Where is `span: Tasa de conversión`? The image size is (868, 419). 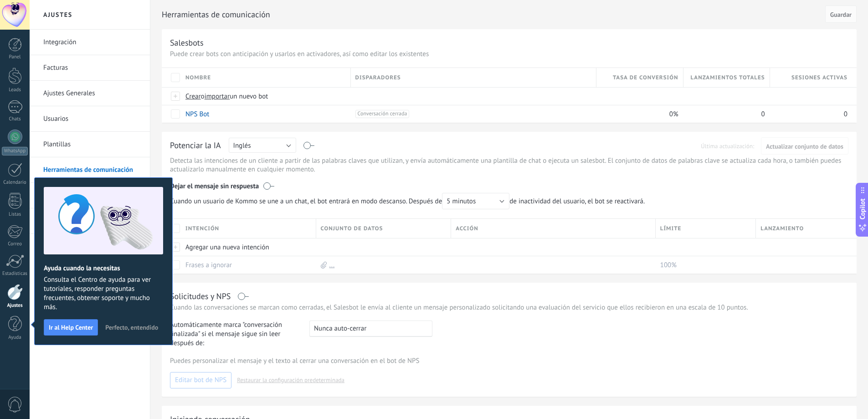 span: Tasa de conversión is located at coordinates (645, 78).